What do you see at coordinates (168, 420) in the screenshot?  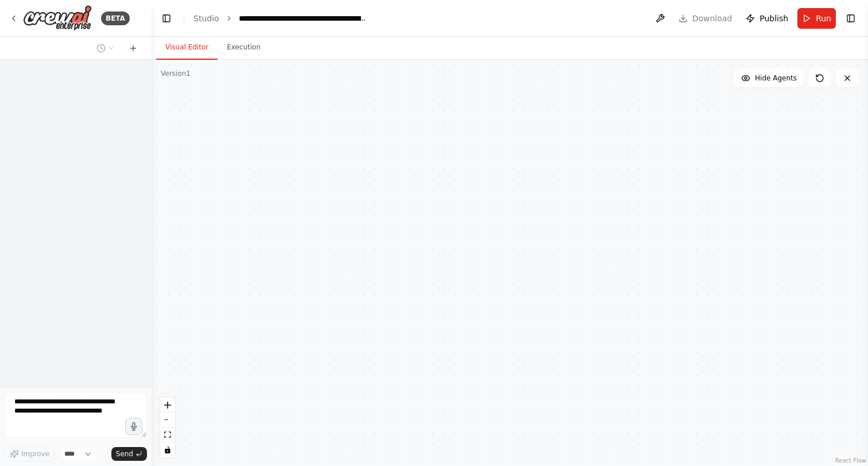 I see `button: zoom out` at bounding box center [168, 420].